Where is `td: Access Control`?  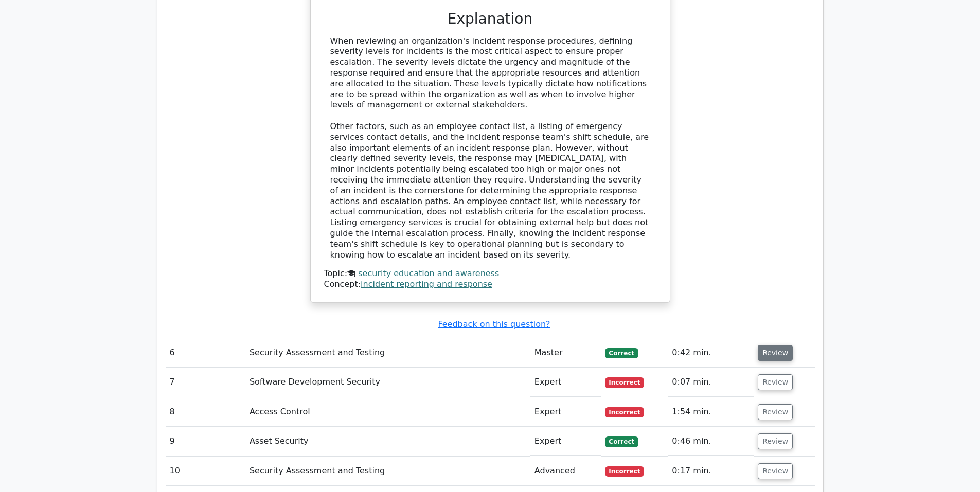
td: Access Control is located at coordinates (388, 412).